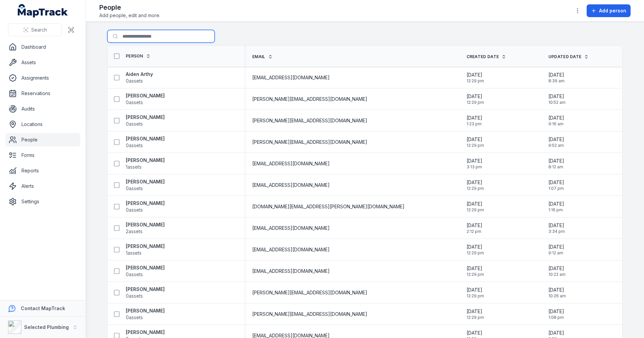  What do you see at coordinates (134, 56) in the screenshot?
I see `span: Person` at bounding box center [134, 56].